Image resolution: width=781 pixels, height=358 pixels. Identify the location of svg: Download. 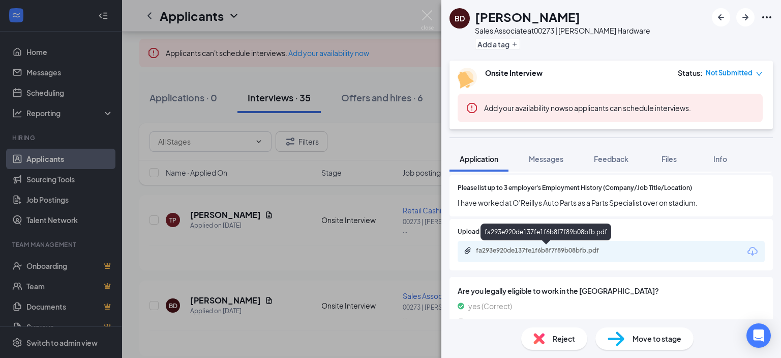
(753, 251).